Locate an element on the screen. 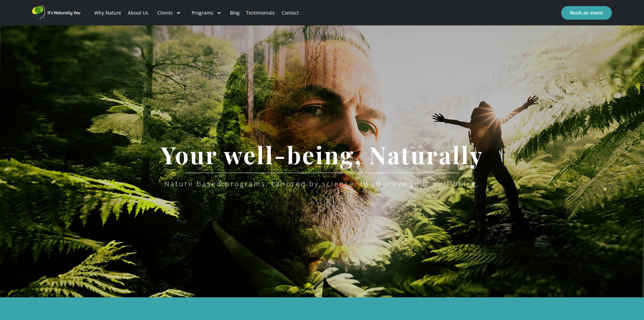  a: Testimonials is located at coordinates (261, 13).